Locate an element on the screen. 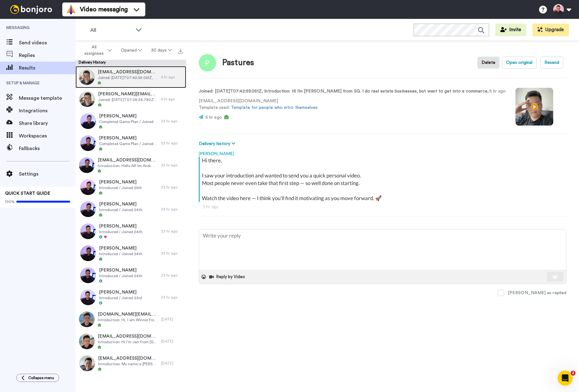 This screenshot has height=392, width=579. span: Replies is located at coordinates (47, 56).